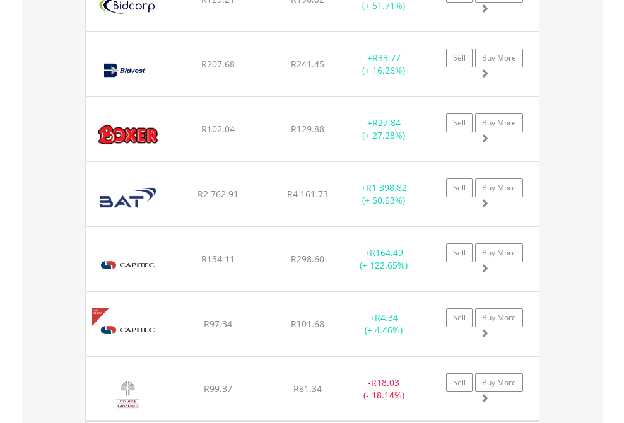 Image resolution: width=624 pixels, height=423 pixels. What do you see at coordinates (386, 252) in the screenshot?
I see `span: R164.49` at bounding box center [386, 252].